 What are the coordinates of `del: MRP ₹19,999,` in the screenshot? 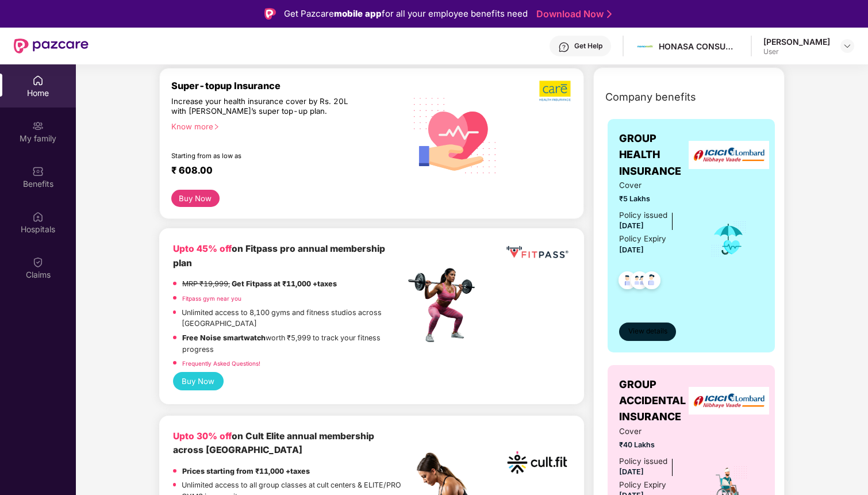 It's located at (206, 283).